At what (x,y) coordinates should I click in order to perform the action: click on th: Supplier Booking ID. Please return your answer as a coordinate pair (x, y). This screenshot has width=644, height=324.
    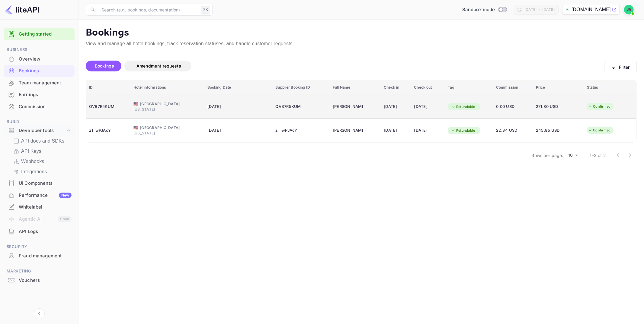
    Looking at the image, I should click on (301, 87).